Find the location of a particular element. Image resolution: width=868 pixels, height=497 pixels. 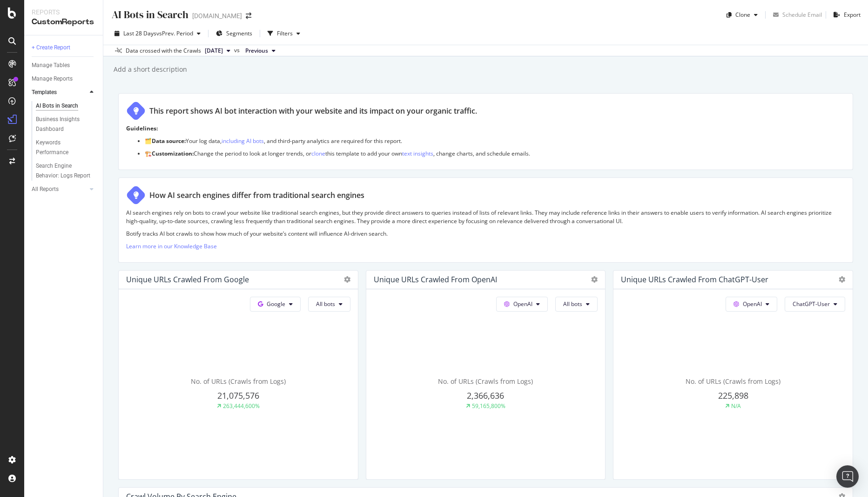

a: Templates is located at coordinates (59, 92).